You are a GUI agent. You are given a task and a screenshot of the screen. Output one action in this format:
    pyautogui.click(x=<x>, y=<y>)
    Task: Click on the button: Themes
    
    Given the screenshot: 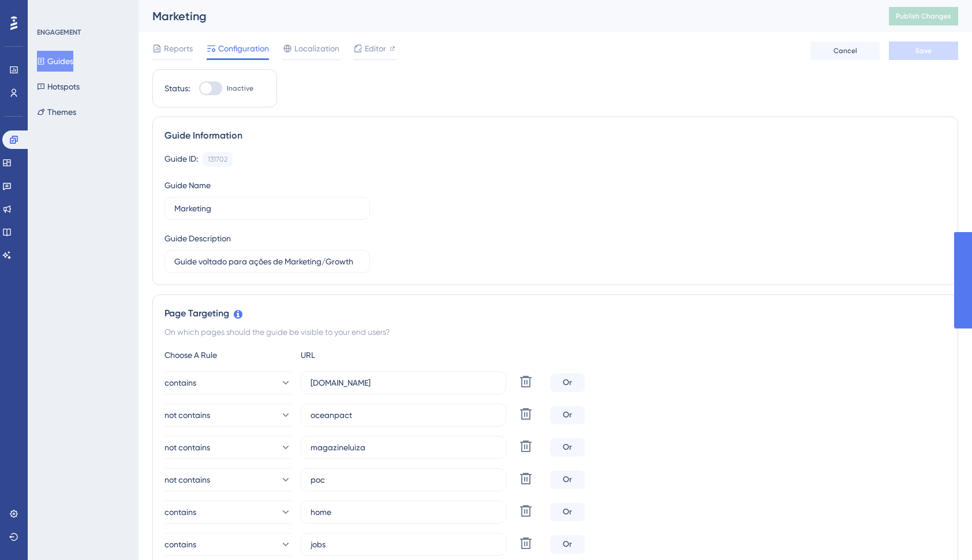 What is the action you would take?
    pyautogui.click(x=57, y=112)
    